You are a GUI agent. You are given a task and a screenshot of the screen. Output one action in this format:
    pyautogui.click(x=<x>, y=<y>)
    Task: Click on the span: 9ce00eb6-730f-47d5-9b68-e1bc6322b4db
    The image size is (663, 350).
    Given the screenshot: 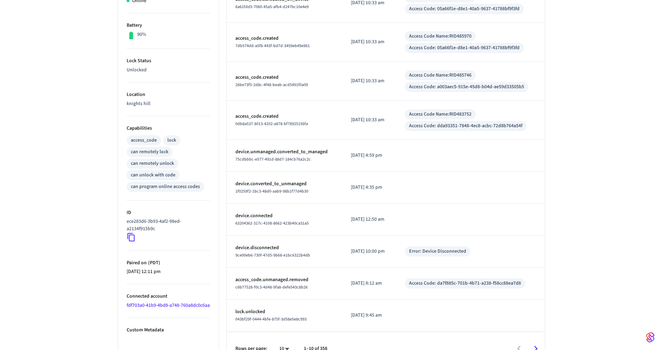 What is the action you would take?
    pyautogui.click(x=273, y=255)
    